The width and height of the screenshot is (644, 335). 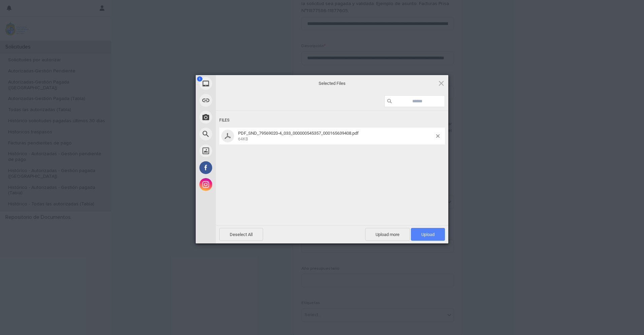 What do you see at coordinates (388, 234) in the screenshot?
I see `span: Upload more` at bounding box center [388, 234].